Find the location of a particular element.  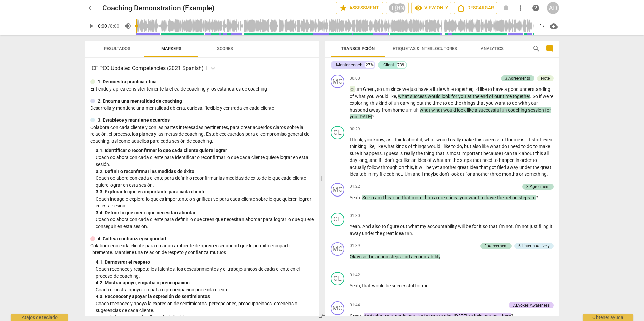

span: an is located at coordinates (414, 160).